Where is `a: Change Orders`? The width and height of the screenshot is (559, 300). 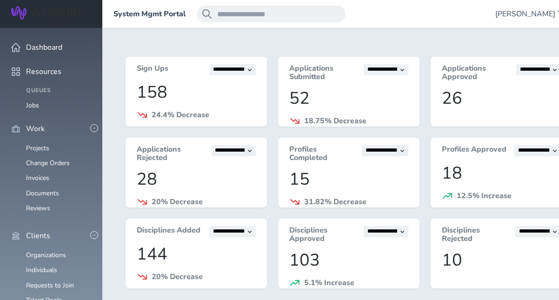 a: Change Orders is located at coordinates (48, 163).